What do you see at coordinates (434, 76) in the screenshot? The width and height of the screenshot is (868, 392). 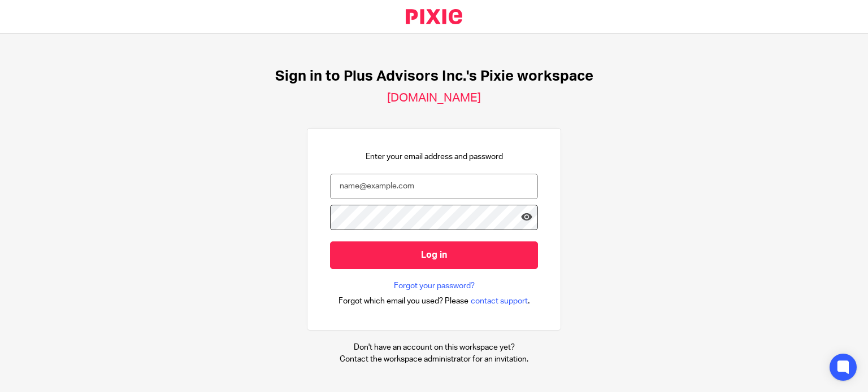 I see `h1: Sign in to Plus Advisors Inc.'s Pixie workspace` at bounding box center [434, 76].